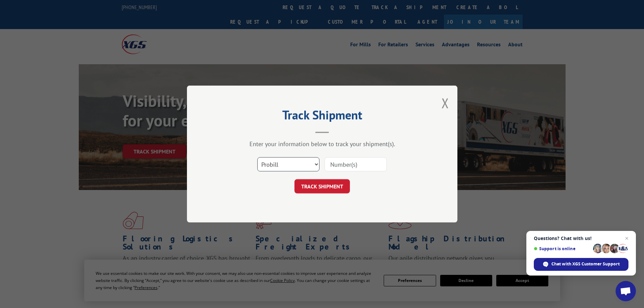 The height and width of the screenshot is (308, 644). Describe the element at coordinates (581, 238) in the screenshot. I see `span: Questions? Chat with us!` at that location.